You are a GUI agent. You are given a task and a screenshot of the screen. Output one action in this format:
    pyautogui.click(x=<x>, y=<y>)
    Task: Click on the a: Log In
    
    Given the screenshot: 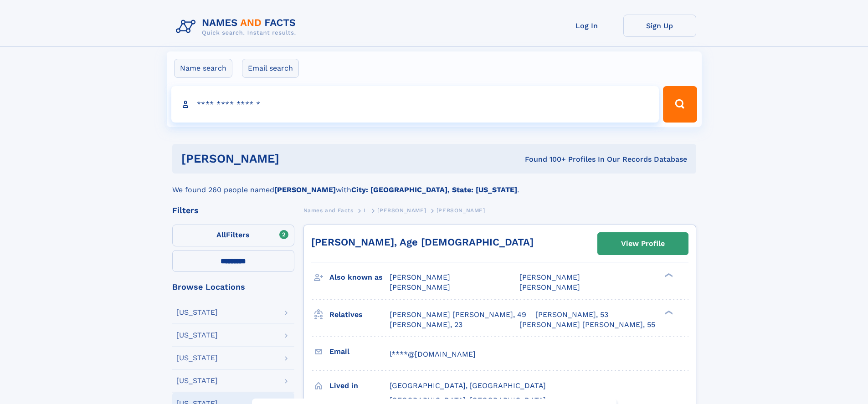 What is the action you would take?
    pyautogui.click(x=587, y=26)
    